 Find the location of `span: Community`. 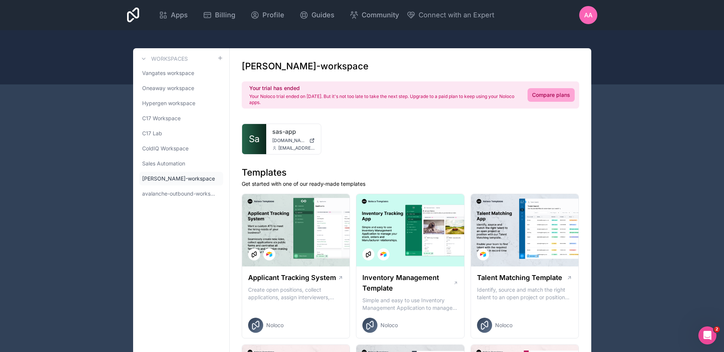

span: Community is located at coordinates (380, 15).